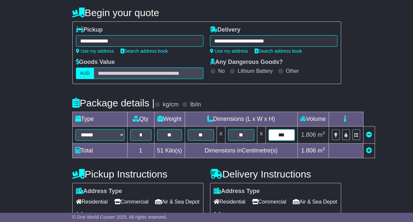 This screenshot has width=413, height=222. I want to click on td: Type, so click(100, 119).